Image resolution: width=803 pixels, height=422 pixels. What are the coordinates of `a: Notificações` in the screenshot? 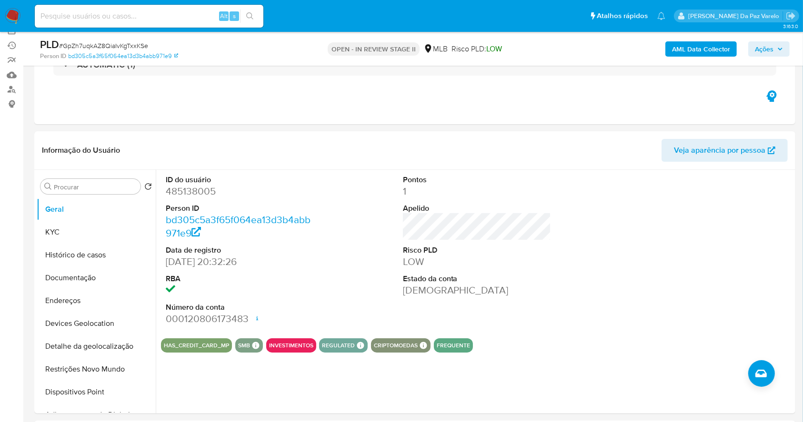 It's located at (661, 16).